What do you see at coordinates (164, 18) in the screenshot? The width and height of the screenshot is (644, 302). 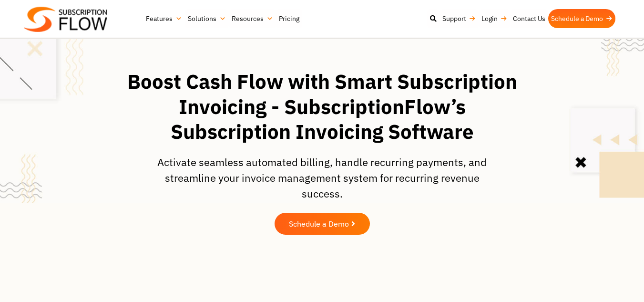 I see `a: Features` at bounding box center [164, 18].